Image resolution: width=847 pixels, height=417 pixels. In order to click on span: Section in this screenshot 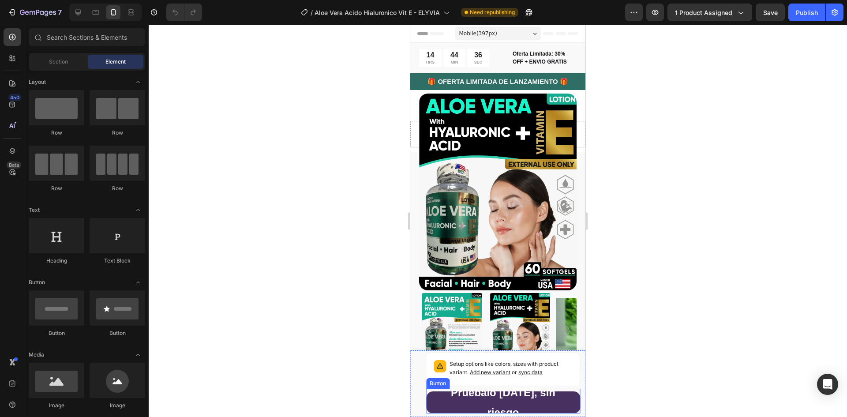, I will do `click(58, 62)`.